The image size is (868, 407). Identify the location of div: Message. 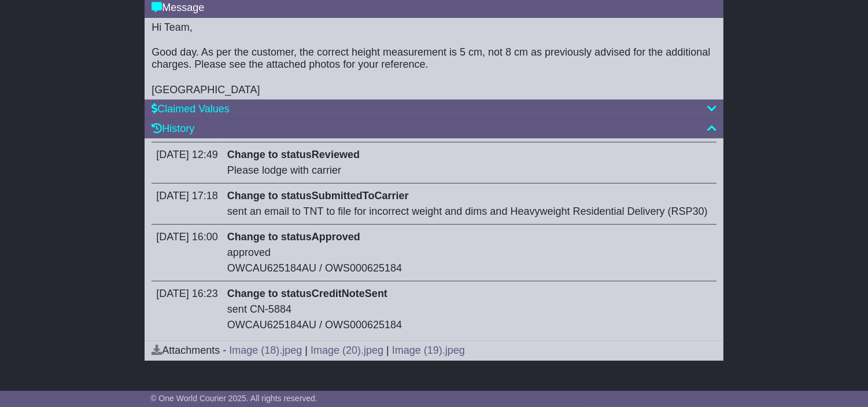
(434, 8).